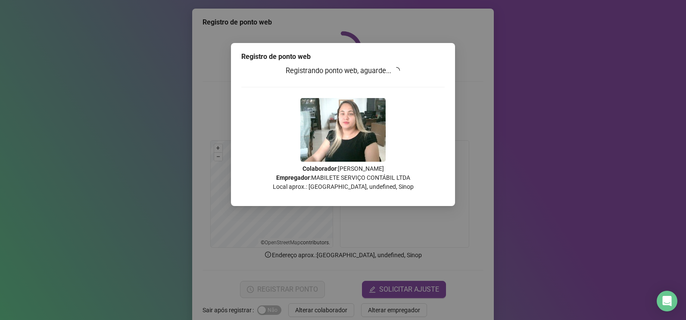 The image size is (686, 320). I want to click on strong: Colaborador, so click(319, 169).